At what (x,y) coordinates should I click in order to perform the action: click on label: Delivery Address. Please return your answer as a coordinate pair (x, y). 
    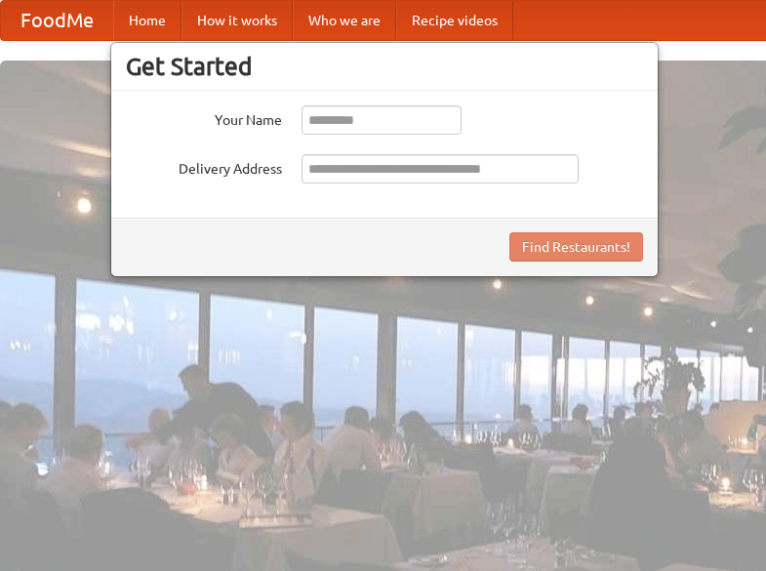
    Looking at the image, I should click on (204, 166).